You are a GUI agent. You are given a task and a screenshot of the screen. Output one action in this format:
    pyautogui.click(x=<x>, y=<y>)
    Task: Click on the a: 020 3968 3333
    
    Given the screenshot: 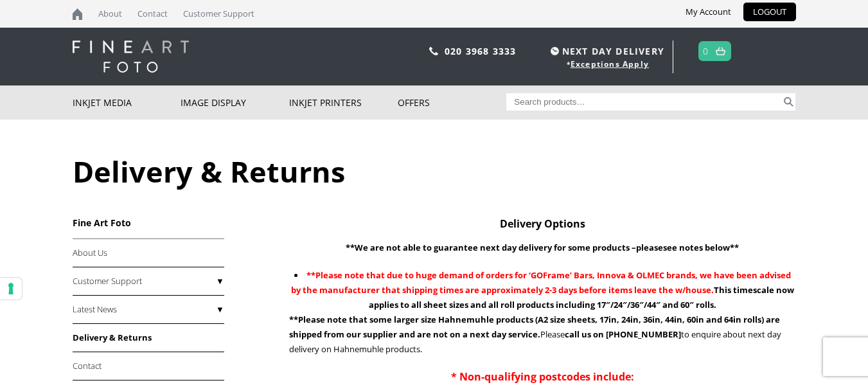 What is the action you would take?
    pyautogui.click(x=480, y=51)
    